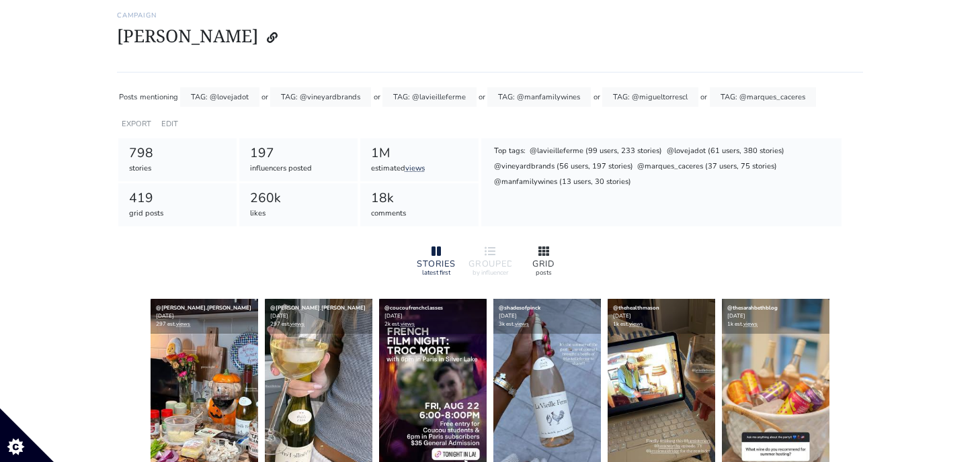  I want to click on a: @shadesofpinck, so click(519, 307).